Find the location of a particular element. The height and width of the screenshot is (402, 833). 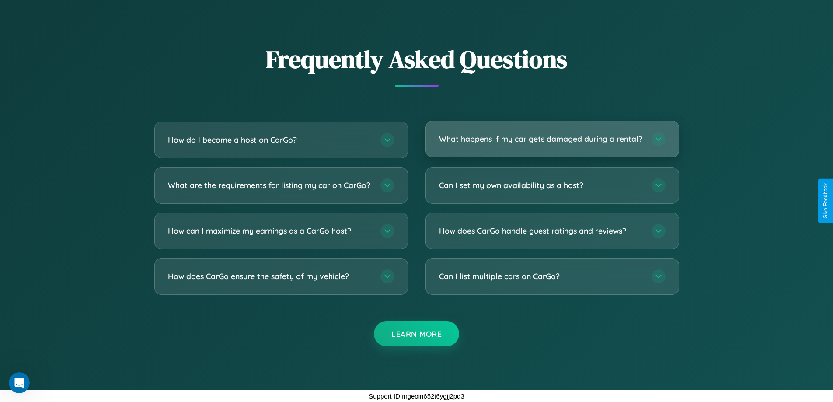

h3: Can I list multiple cars on CarGo? is located at coordinates (541, 276).